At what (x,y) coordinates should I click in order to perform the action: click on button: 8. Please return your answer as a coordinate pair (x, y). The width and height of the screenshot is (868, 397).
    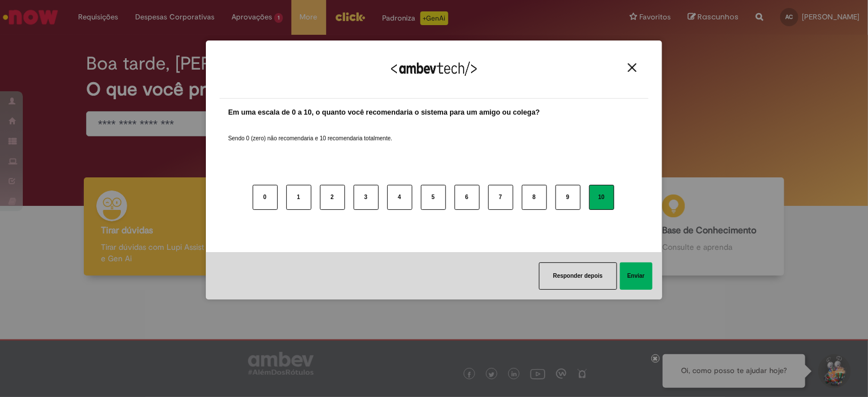
    Looking at the image, I should click on (534, 198).